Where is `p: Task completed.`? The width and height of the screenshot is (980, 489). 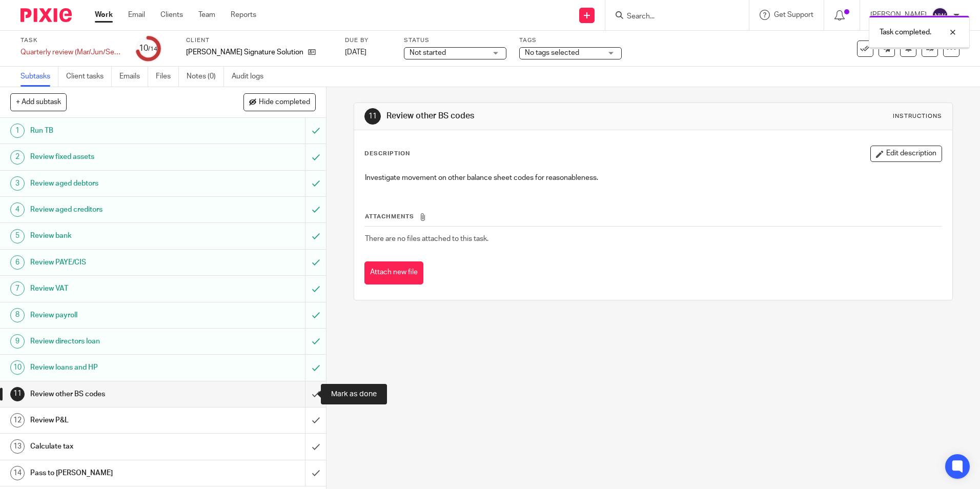 p: Task completed. is located at coordinates (906, 32).